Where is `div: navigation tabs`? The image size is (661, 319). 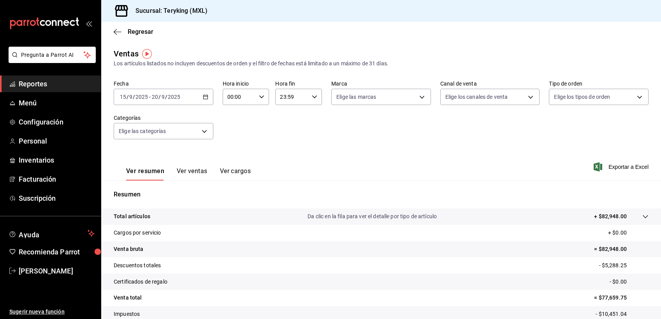 div: navigation tabs is located at coordinates (188, 174).